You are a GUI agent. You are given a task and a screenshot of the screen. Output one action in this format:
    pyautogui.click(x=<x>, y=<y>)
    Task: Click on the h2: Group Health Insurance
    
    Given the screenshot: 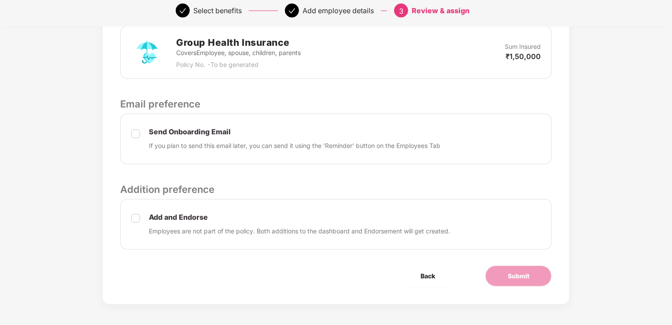 What is the action you would take?
    pyautogui.click(x=238, y=42)
    